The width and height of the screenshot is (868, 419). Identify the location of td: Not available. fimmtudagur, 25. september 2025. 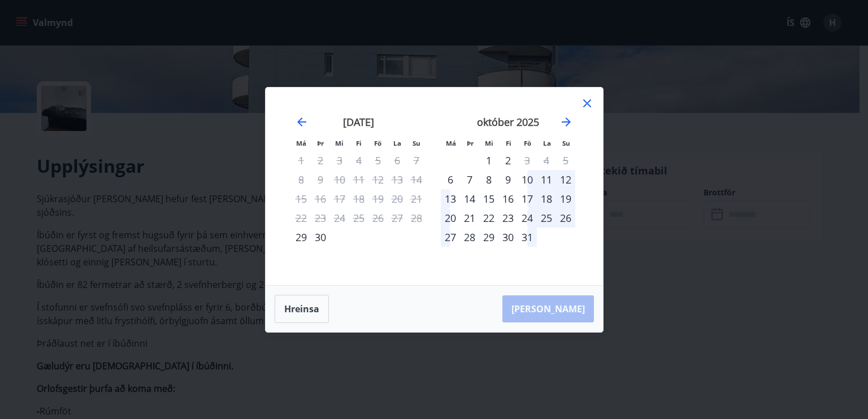
(359, 218).